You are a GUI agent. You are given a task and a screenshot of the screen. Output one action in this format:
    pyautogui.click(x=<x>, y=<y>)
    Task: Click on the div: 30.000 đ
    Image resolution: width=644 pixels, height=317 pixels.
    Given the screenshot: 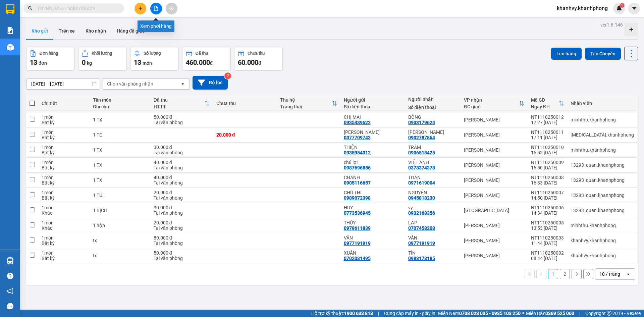 What is the action you would take?
    pyautogui.click(x=181, y=207)
    